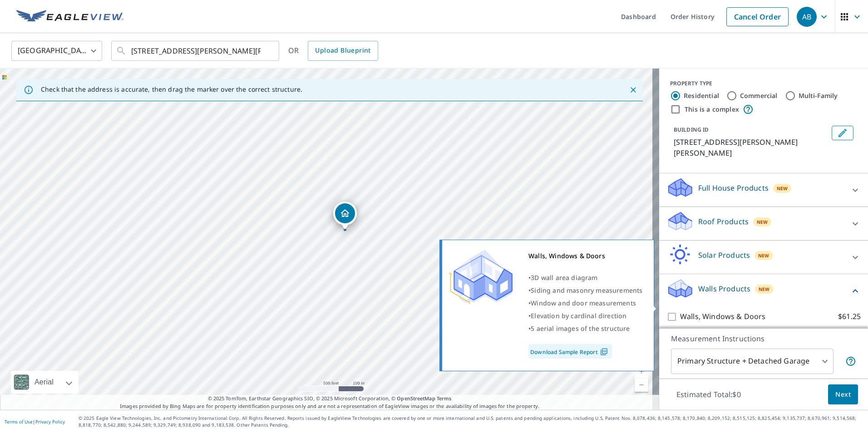 This screenshot has width=868, height=433. Describe the element at coordinates (843, 133) in the screenshot. I see `button: Edit building 1` at that location.